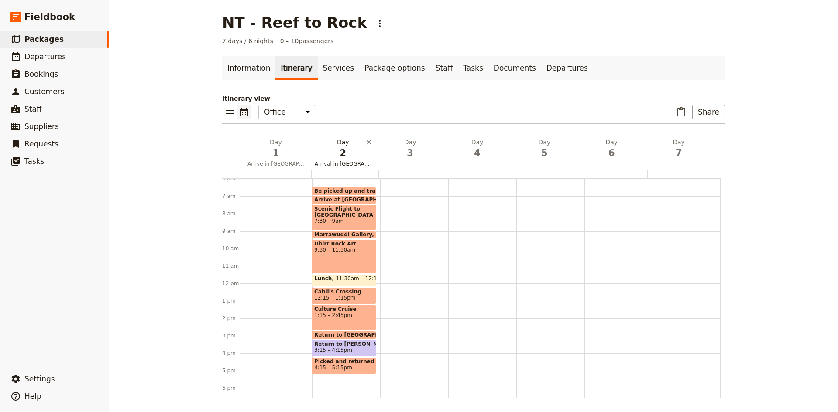  Describe the element at coordinates (33, 397) in the screenshot. I see `span: Help` at that location.